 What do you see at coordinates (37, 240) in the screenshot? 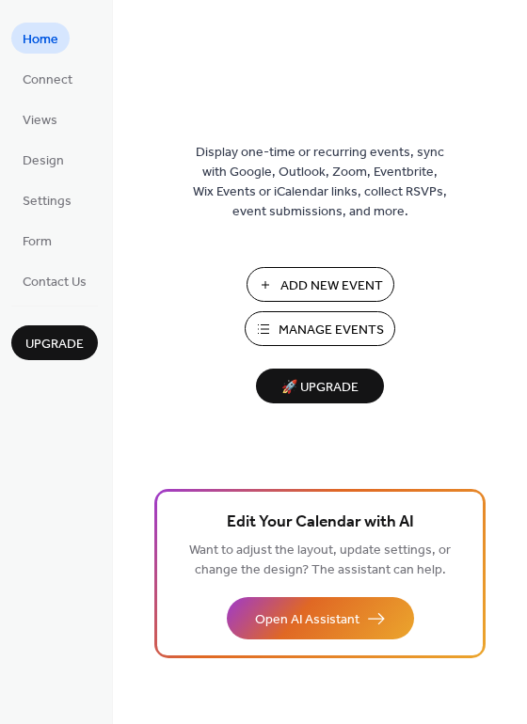
I see `a: Form` at bounding box center [37, 240].